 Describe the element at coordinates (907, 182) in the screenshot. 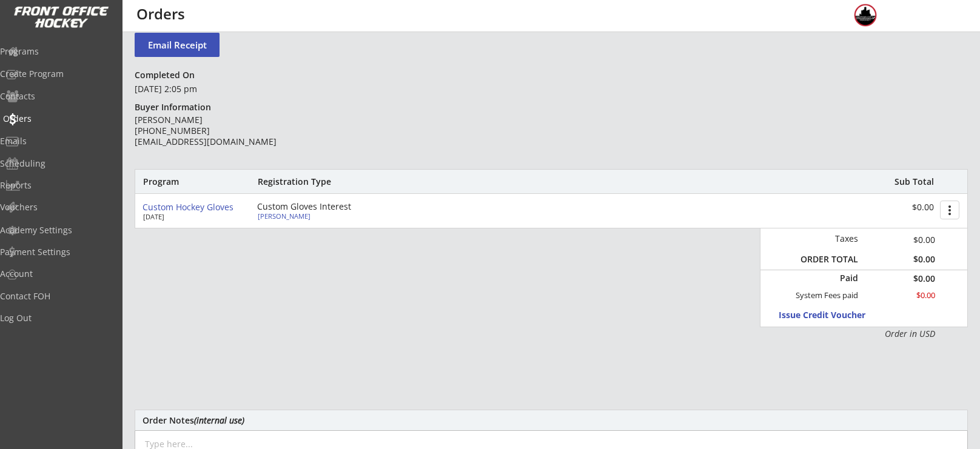

I see `div: Sub Total` at that location.